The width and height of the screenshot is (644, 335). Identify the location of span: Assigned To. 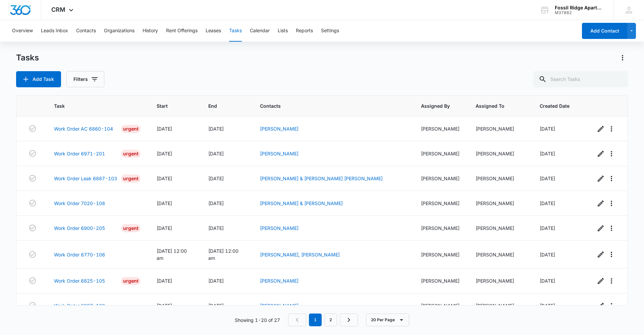
(495, 106).